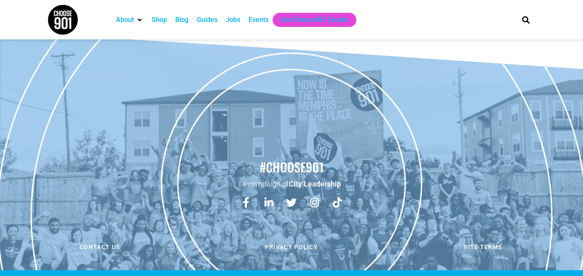 The image size is (583, 276). Describe the element at coordinates (207, 20) in the screenshot. I see `a: Guides` at that location.